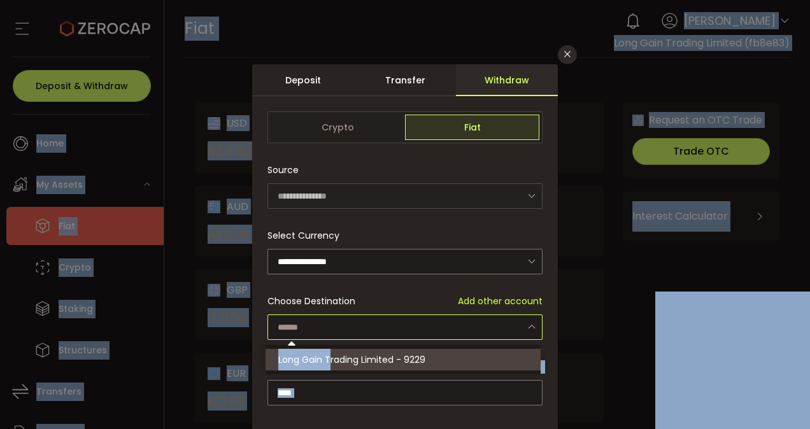 Image resolution: width=810 pixels, height=429 pixels. Describe the element at coordinates (405, 80) in the screenshot. I see `div: Transfer` at that location.